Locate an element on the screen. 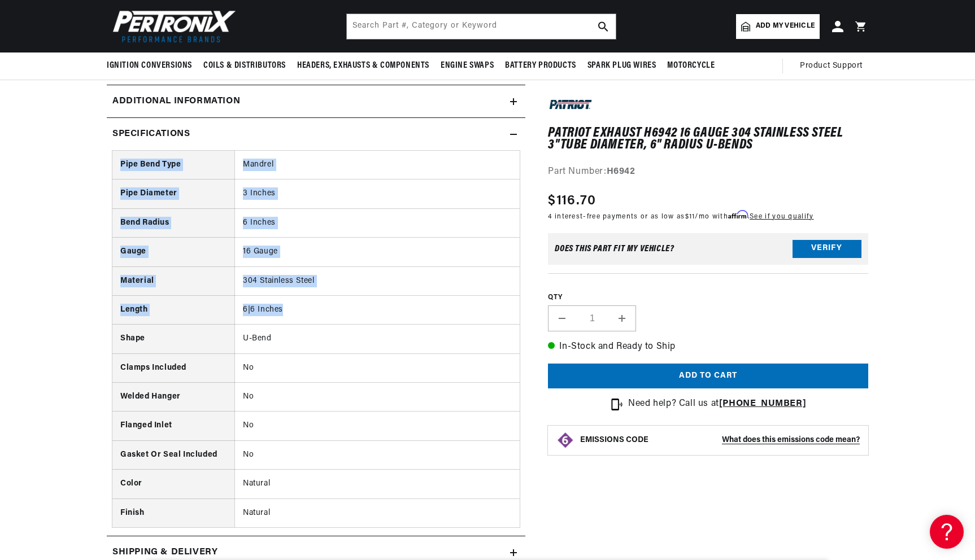 This screenshot has width=975, height=560. div: Does This part fit My vehicle? is located at coordinates (614, 249).